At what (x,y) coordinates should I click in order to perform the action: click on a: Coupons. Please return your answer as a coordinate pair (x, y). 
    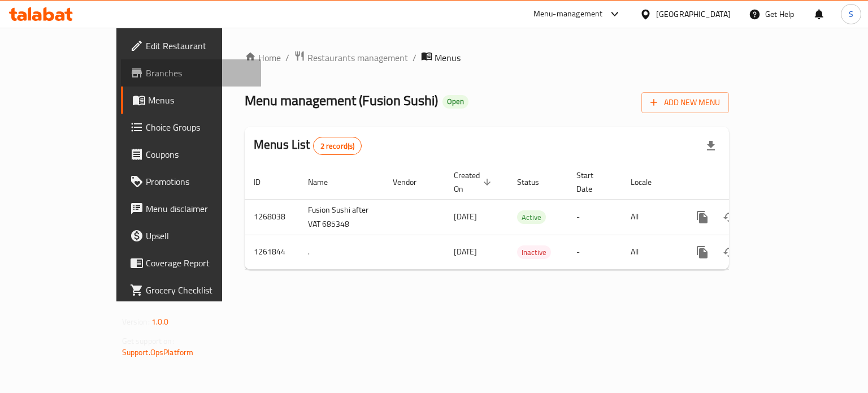
    Looking at the image, I should click on (191, 154).